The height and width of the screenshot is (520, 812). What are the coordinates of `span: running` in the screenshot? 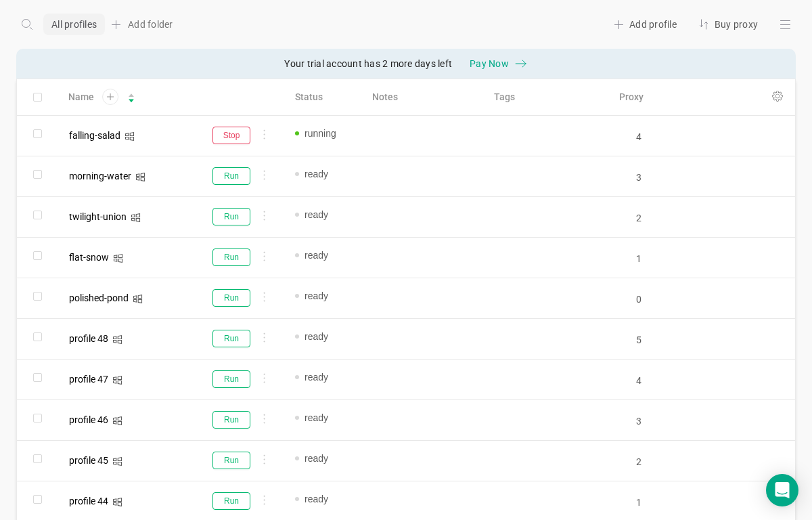 It's located at (328, 133).